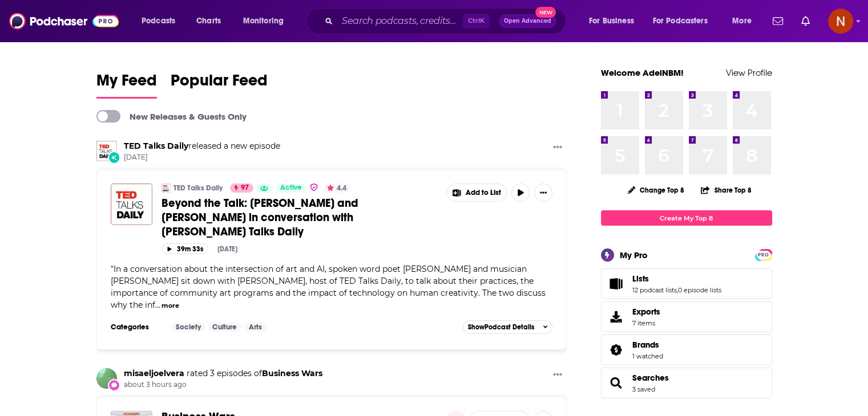  Describe the element at coordinates (611, 21) in the screenshot. I see `span: For Business` at that location.